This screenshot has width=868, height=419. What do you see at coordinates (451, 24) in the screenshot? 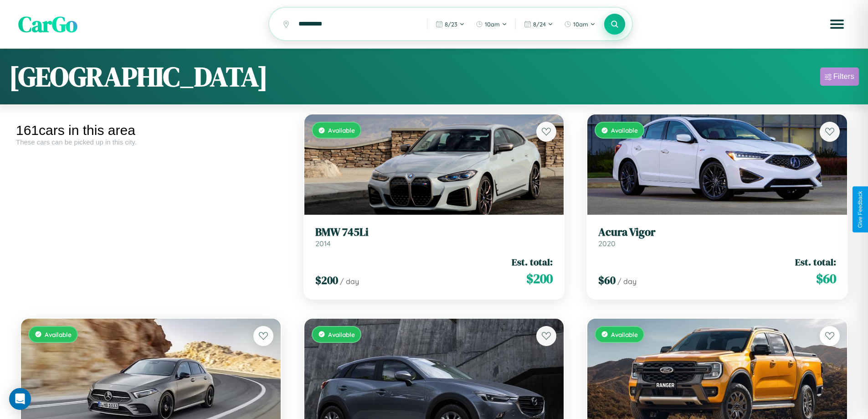
I see `span: 8 / 23` at bounding box center [451, 24].